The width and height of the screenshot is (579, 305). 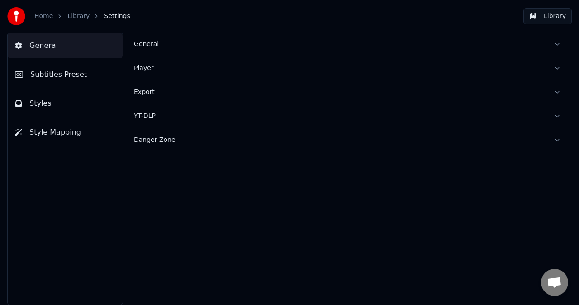 I want to click on a: Library, so click(x=78, y=16).